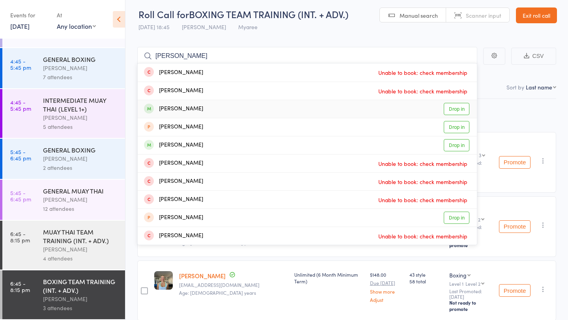  I want to click on a: Show more, so click(387, 292).